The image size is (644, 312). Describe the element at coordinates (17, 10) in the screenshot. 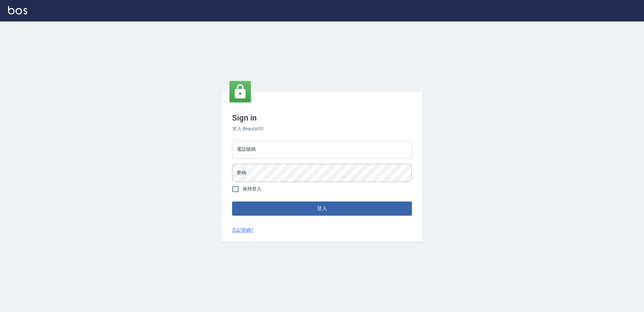

I see `img: Logo` at that location.